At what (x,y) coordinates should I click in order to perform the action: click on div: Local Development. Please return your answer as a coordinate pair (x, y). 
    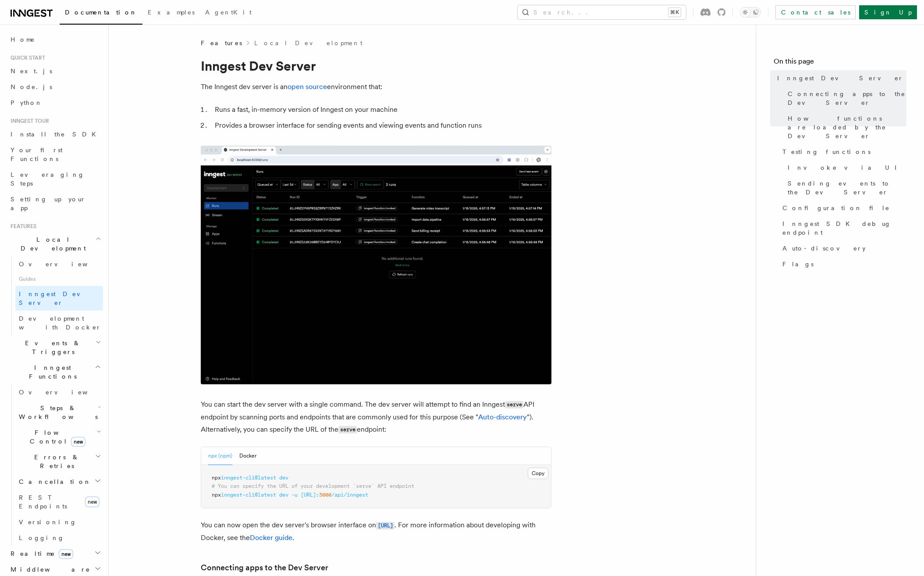
    Looking at the image, I should click on (55, 296).